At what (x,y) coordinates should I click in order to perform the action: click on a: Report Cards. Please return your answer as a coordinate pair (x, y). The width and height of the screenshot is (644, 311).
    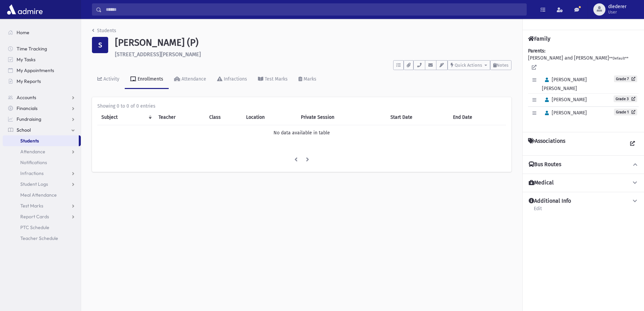
    Looking at the image, I should click on (42, 216).